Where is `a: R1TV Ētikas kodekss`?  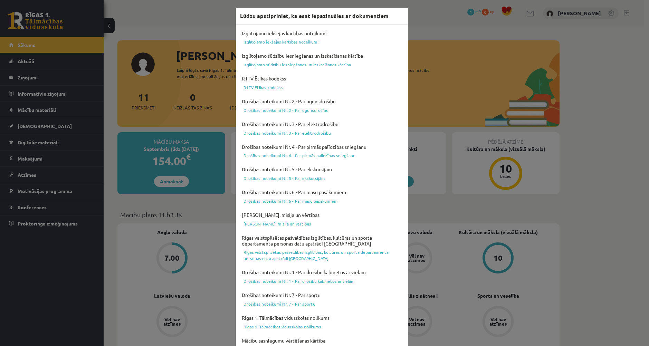
a: R1TV Ētikas kodekss is located at coordinates (322, 87).